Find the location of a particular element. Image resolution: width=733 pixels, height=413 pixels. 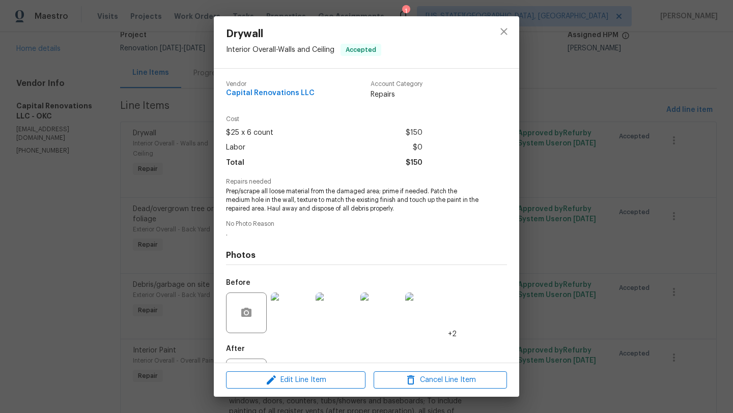

span: +2 is located at coordinates (452, 335).